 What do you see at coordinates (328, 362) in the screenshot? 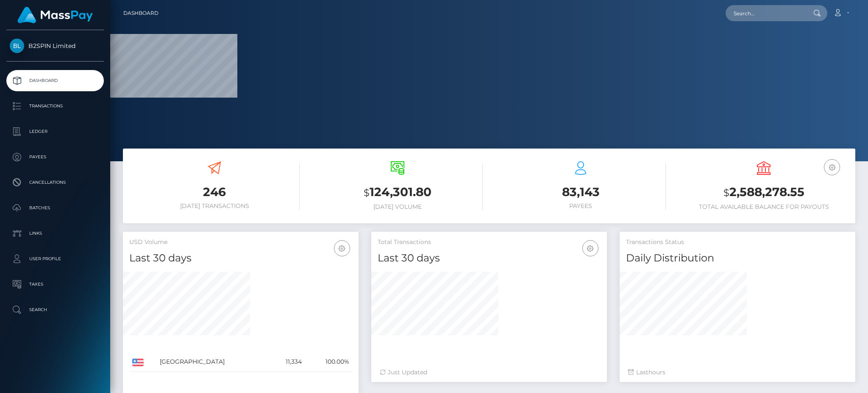
I see `td: 100.00%` at bounding box center [328, 362].